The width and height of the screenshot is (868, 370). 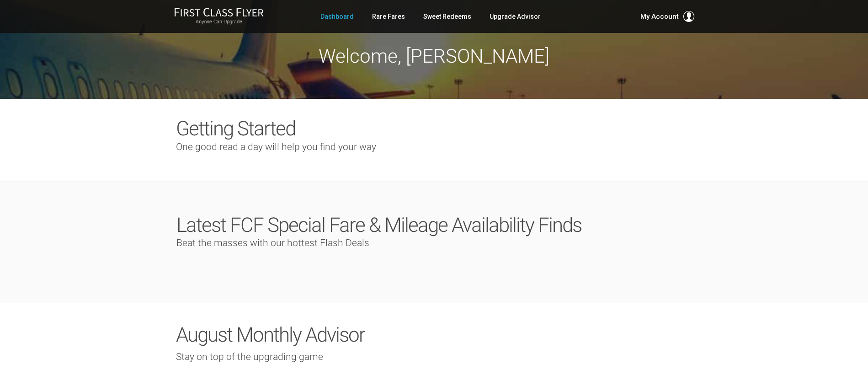 What do you see at coordinates (389, 17) in the screenshot?
I see `a: Rare Fares` at bounding box center [389, 17].